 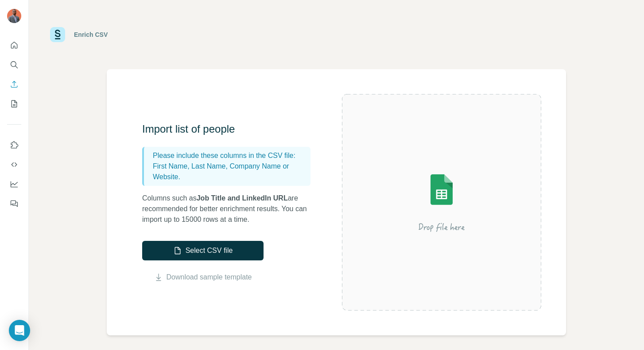 I want to click on div: Open Intercom Messenger, so click(x=20, y=330).